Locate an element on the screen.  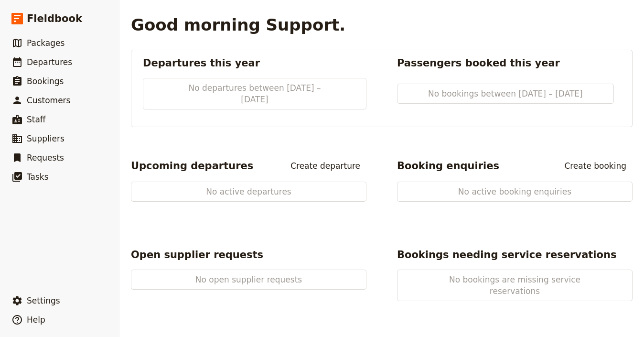
a: Create departure is located at coordinates (325, 166).